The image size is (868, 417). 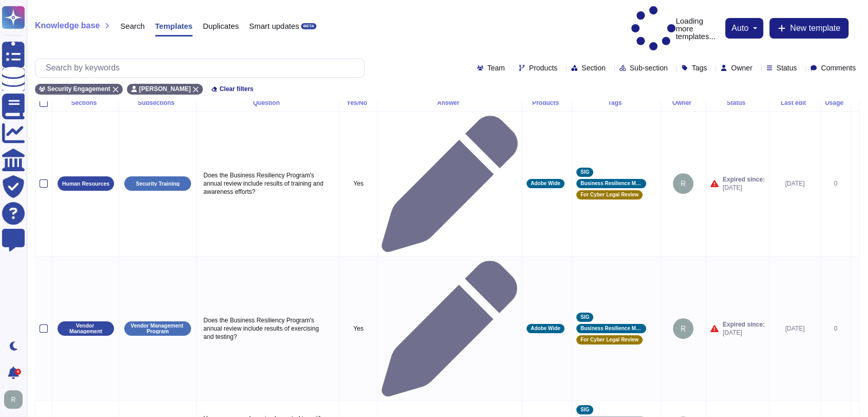 What do you see at coordinates (157, 183) in the screenshot?
I see `p: Security Training` at bounding box center [157, 183].